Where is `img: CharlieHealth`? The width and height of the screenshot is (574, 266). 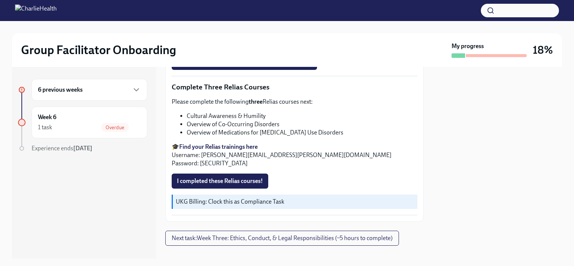
img: CharlieHealth is located at coordinates (36, 11).